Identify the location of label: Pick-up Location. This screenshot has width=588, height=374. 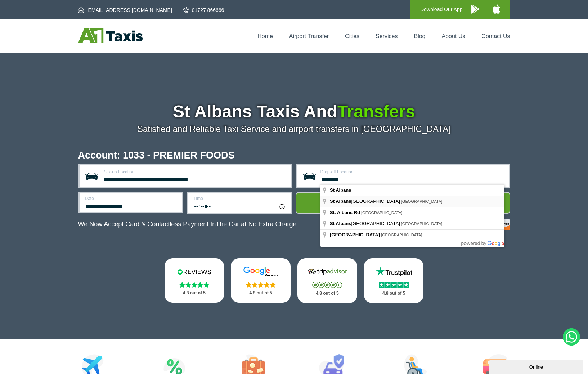
(194, 172).